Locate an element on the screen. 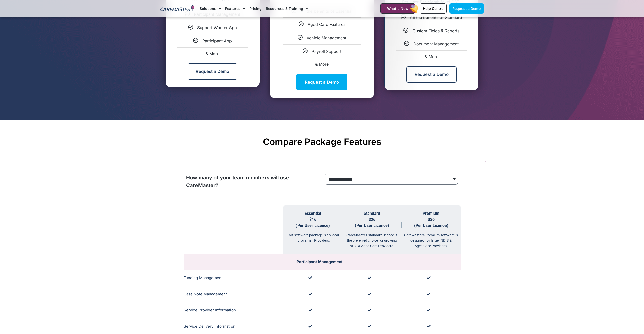 The image size is (644, 334). span: Participant App is located at coordinates (217, 41).